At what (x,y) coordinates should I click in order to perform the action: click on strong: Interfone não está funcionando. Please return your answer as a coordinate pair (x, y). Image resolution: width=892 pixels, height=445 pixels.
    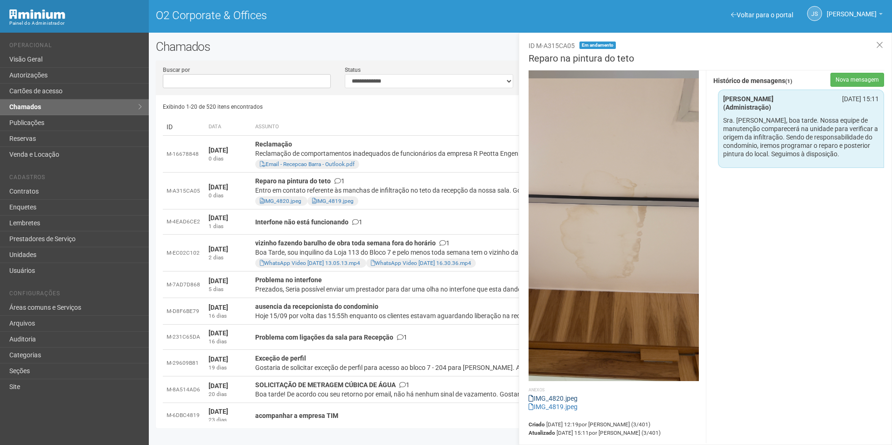
    Looking at the image, I should click on (302, 222).